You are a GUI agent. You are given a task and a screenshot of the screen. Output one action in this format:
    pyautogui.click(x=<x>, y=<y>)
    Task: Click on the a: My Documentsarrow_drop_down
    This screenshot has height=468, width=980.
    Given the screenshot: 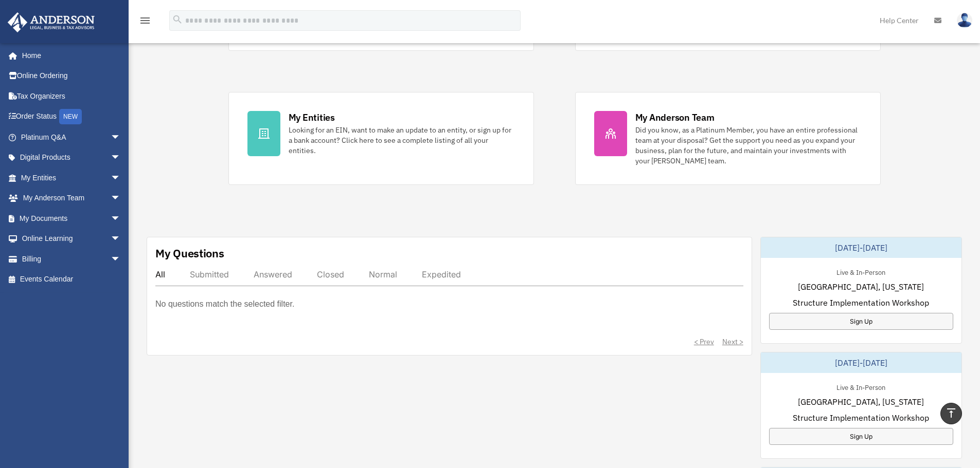 What is the action you would take?
    pyautogui.click(x=72, y=218)
    